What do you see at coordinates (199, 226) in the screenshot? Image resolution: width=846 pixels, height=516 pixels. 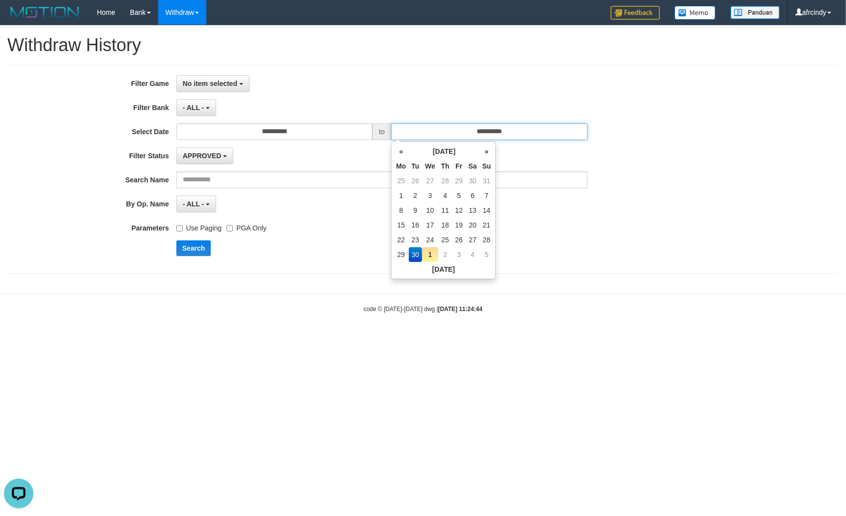 I see `label: Use Paging` at bounding box center [199, 226].